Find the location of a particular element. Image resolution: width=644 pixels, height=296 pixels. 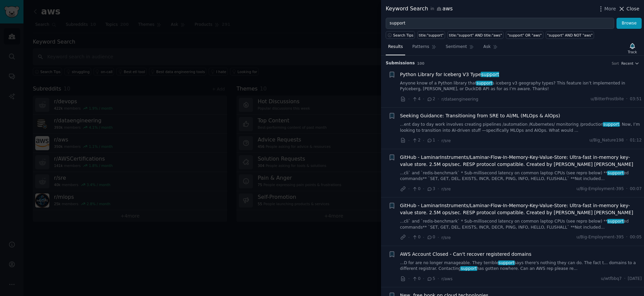

a: "support" OR "aws" is located at coordinates (524, 35).